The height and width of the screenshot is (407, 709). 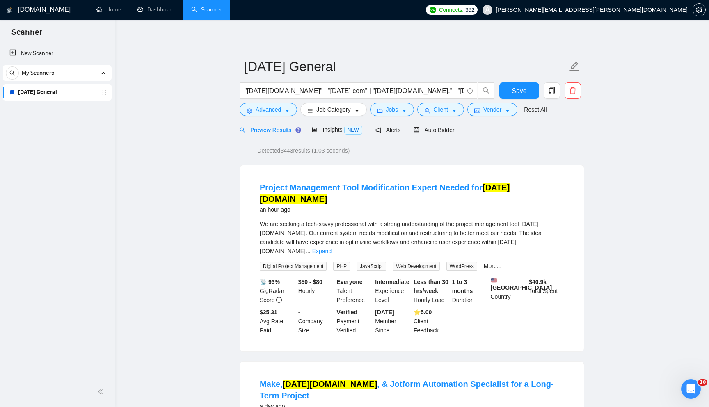 What do you see at coordinates (699, 10) in the screenshot?
I see `a: setting` at bounding box center [699, 10].